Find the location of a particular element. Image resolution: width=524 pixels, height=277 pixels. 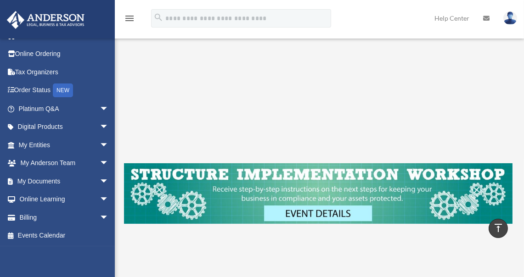

a: menu is located at coordinates (129, 20).